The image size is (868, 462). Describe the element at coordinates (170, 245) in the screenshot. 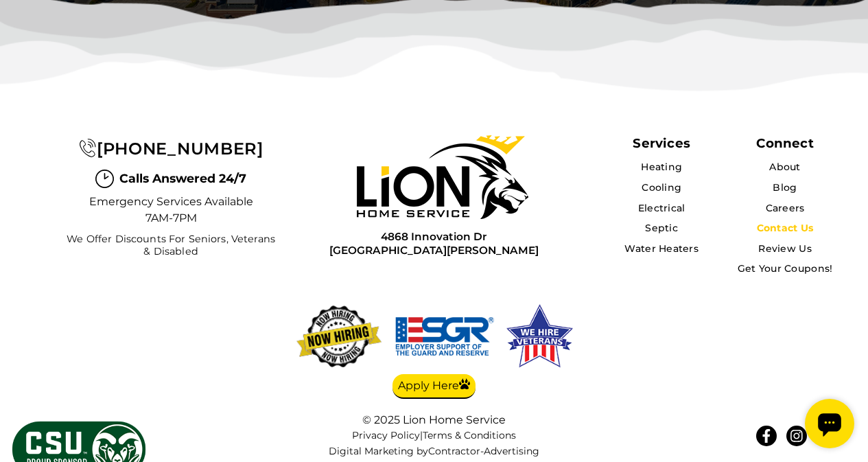

I see `span: We Offer Discounts for Seniors, Veterans & Disabled` at that location.